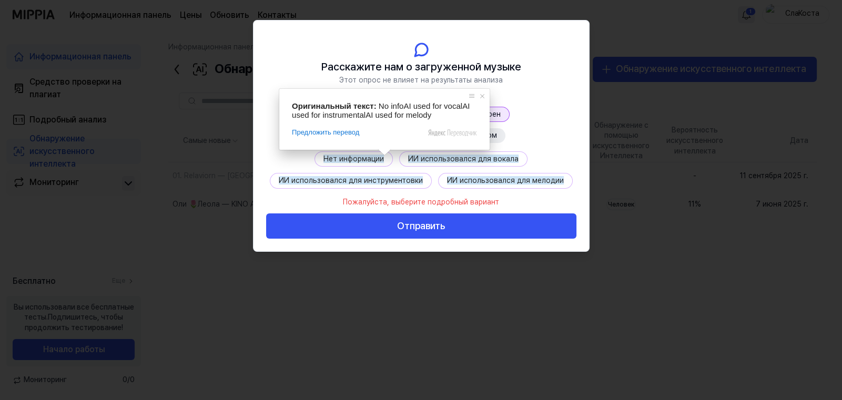  What do you see at coordinates (385, 115) in the screenshot?
I see `button: 🎼Сделано человеком` at bounding box center [385, 115].